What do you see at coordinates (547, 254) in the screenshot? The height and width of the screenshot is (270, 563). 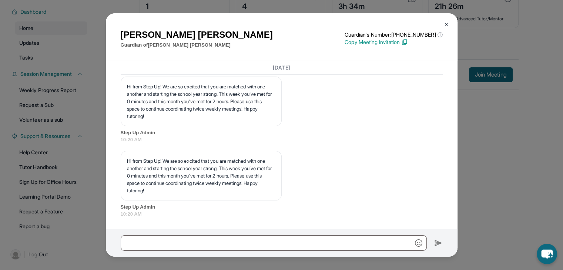 I see `button: chat-button` at bounding box center [547, 254].